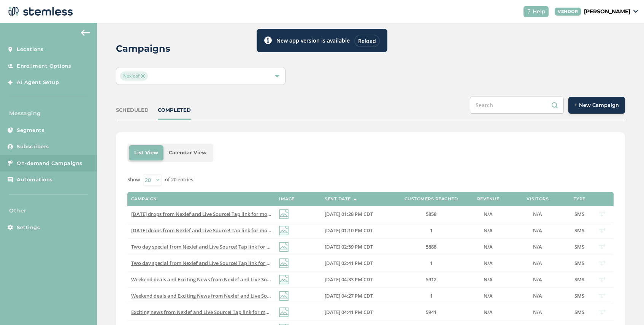  I want to click on span: Nexleaf, so click(134, 76).